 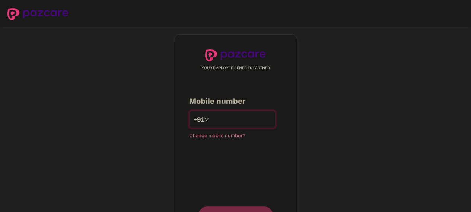 What do you see at coordinates (217, 136) in the screenshot?
I see `span: Change mobile number?` at bounding box center [217, 136].